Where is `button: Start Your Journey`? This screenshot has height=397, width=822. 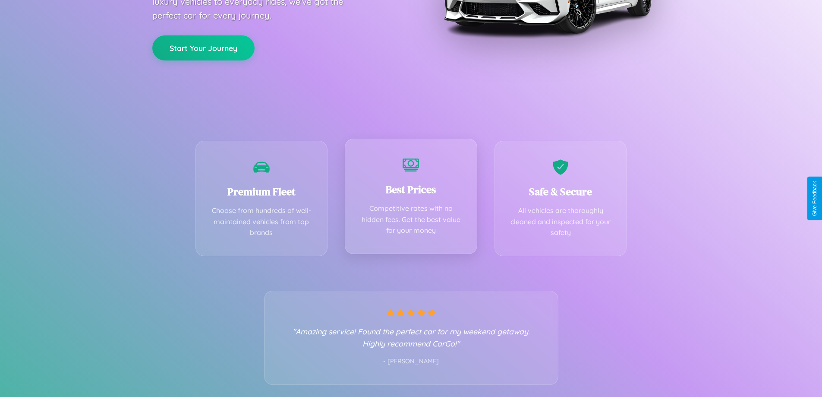 button: Start Your Journey is located at coordinates (203, 48).